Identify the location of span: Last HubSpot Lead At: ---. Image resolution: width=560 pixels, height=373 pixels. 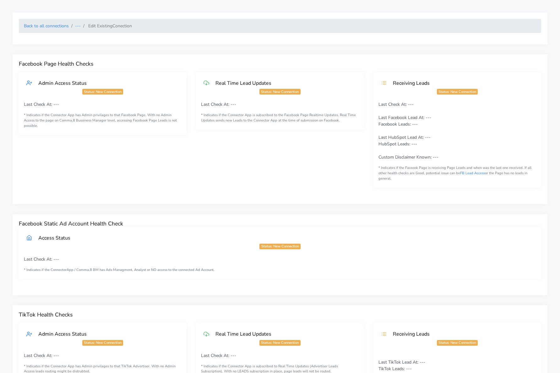
(405, 137).